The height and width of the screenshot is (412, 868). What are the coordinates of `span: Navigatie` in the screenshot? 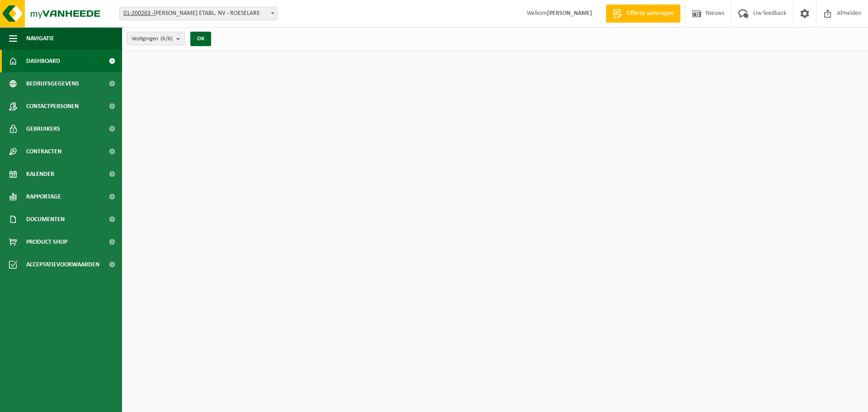 It's located at (40, 38).